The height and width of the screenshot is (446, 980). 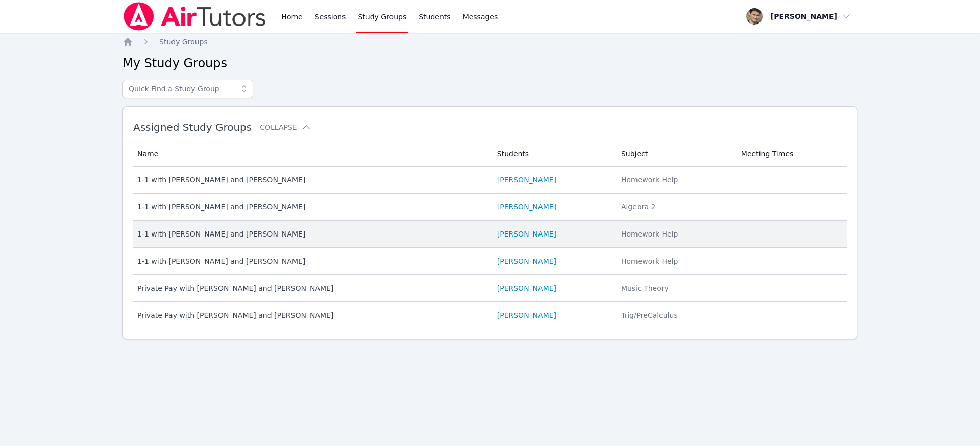 I want to click on th: Name, so click(x=312, y=154).